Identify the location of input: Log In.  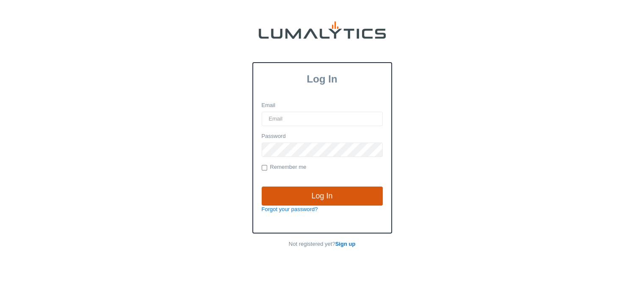
(322, 196).